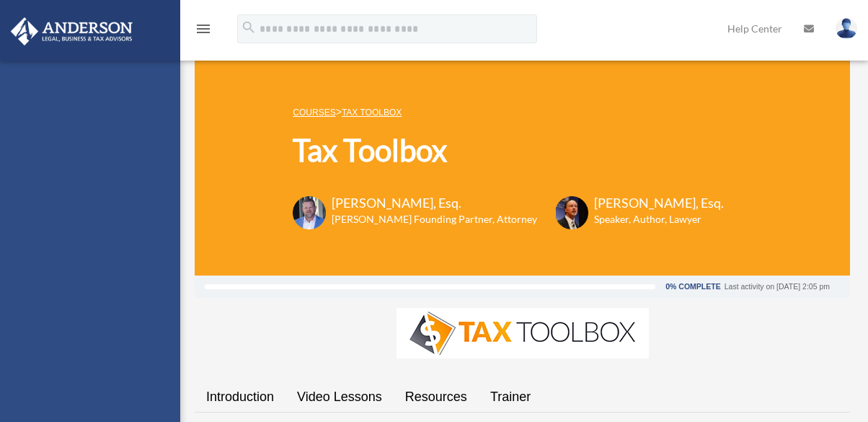  I want to click on img: Toby-circle-head.png, so click(309, 212).